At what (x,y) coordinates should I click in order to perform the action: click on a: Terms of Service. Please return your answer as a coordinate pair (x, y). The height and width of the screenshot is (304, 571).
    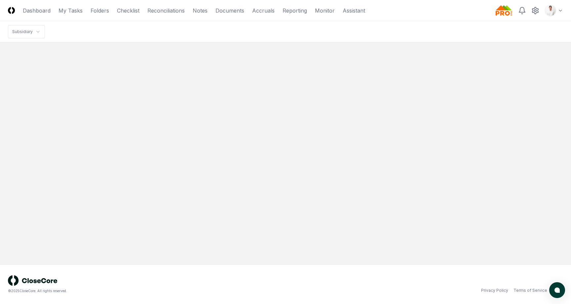
    Looking at the image, I should click on (530, 290).